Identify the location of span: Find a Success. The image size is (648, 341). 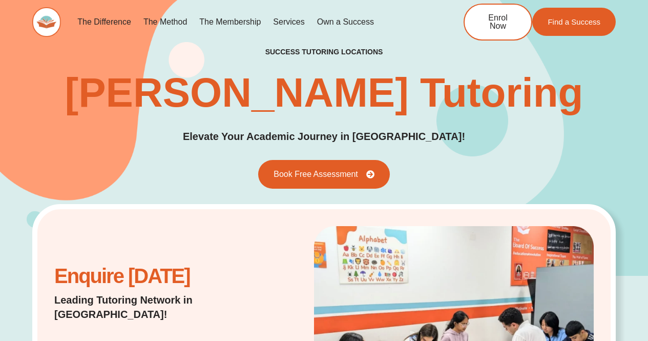
(574, 22).